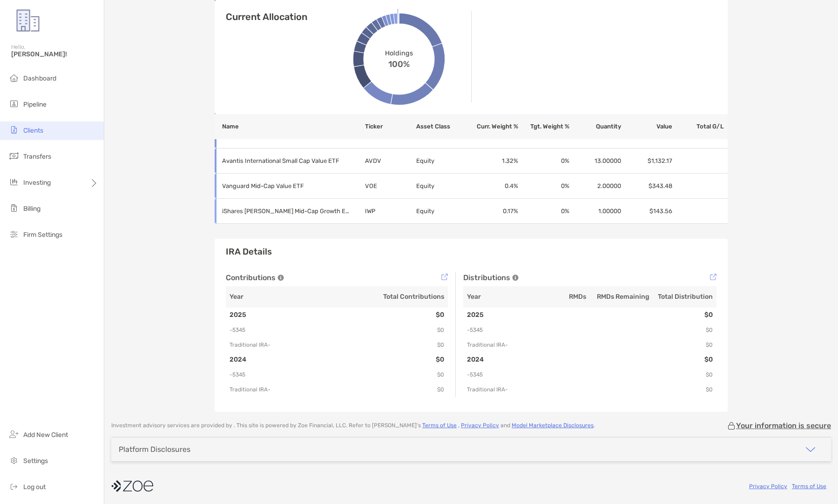  Describe the element at coordinates (14, 130) in the screenshot. I see `img: clients icon` at that location.